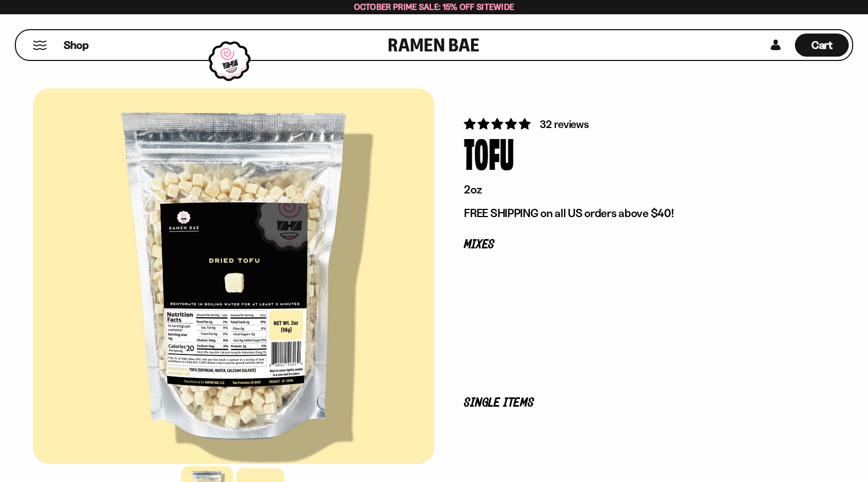 This screenshot has width=868, height=482. What do you see at coordinates (434, 7) in the screenshot?
I see `span: October Prime Sale: 15% off Sitewide` at bounding box center [434, 7].